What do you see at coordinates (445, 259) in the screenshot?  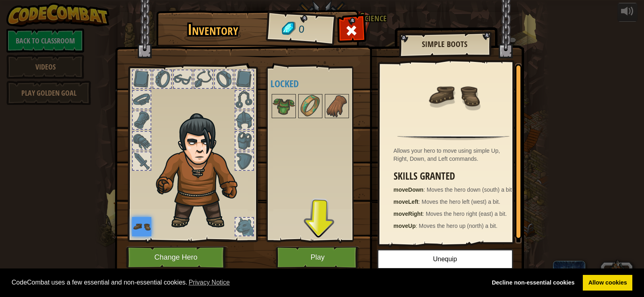 I see `button: Unequip` at bounding box center [445, 259].